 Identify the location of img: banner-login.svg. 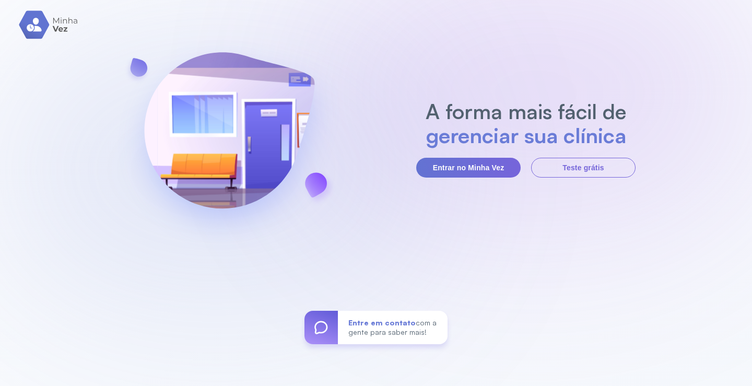
(229, 138).